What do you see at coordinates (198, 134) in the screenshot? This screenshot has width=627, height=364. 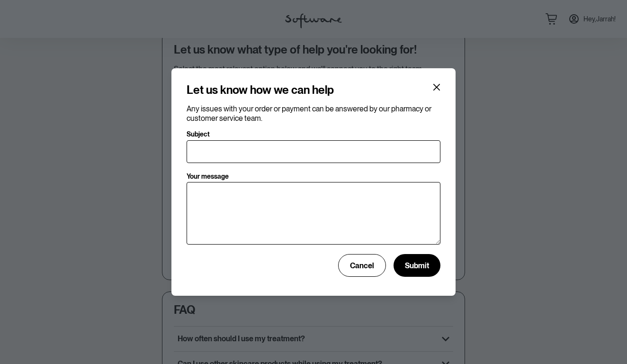 I see `p: Subject` at bounding box center [198, 134].